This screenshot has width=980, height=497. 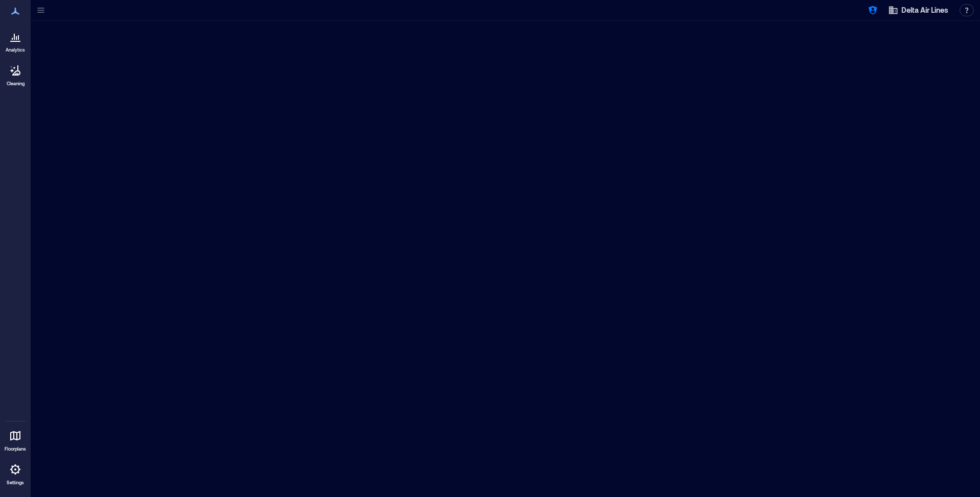 I want to click on span: Delta Air Lines, so click(x=925, y=10).